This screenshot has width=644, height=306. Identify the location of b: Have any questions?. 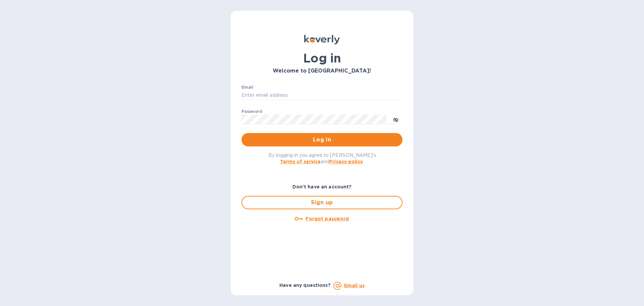
(305, 285).